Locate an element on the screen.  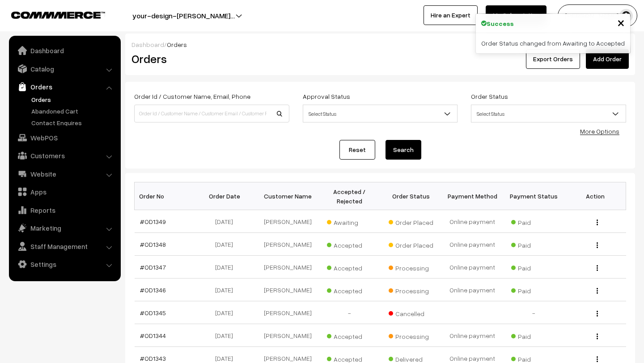
a: #OD1347 is located at coordinates (153, 267).